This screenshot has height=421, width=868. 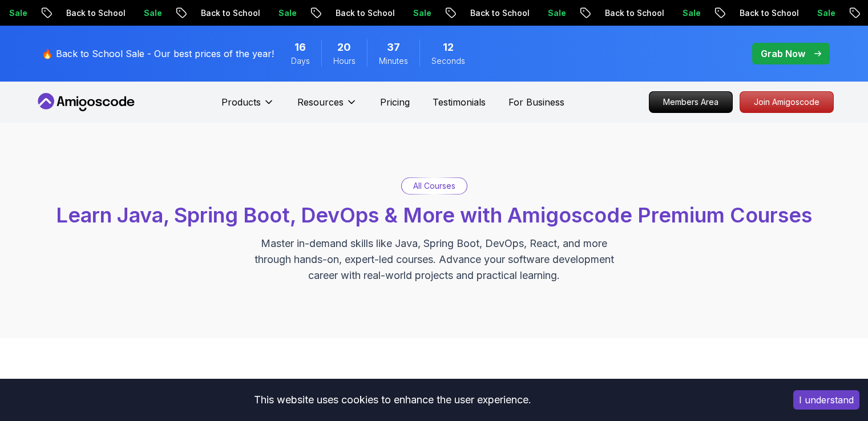 What do you see at coordinates (787, 103) in the screenshot?
I see `p: Join Amigoscode` at bounding box center [787, 103].